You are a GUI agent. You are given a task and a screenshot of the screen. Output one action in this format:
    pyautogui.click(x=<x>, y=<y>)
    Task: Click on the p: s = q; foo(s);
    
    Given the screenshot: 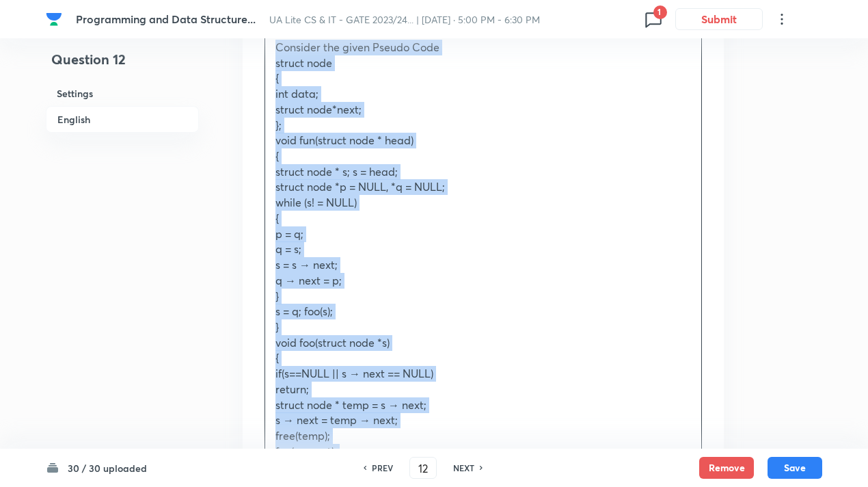 What is the action you would take?
    pyautogui.click(x=483, y=311)
    